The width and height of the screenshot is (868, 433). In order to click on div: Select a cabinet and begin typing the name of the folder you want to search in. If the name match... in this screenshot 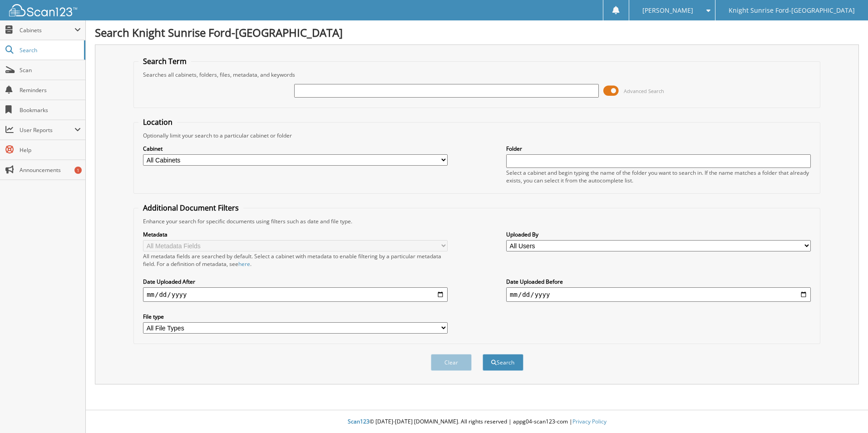, I will do `click(658, 176)`.